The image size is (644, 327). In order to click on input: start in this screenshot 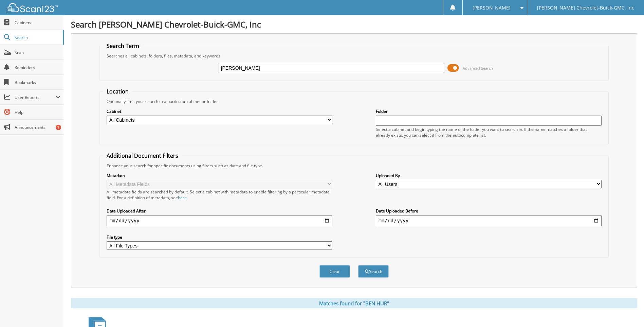, I will do `click(219, 221)`.